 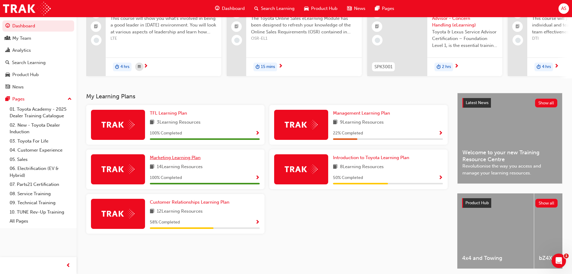 What do you see at coordinates (362, 113) in the screenshot?
I see `span: Management Learning Plan` at bounding box center [362, 113].